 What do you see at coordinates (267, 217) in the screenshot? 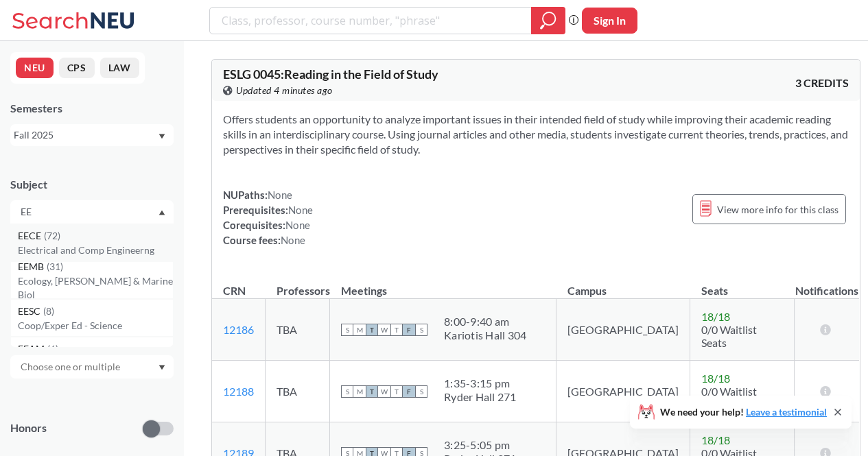
I see `div: NUPaths: Prerequisites: Corequisites: Course fees:` at bounding box center [267, 217].